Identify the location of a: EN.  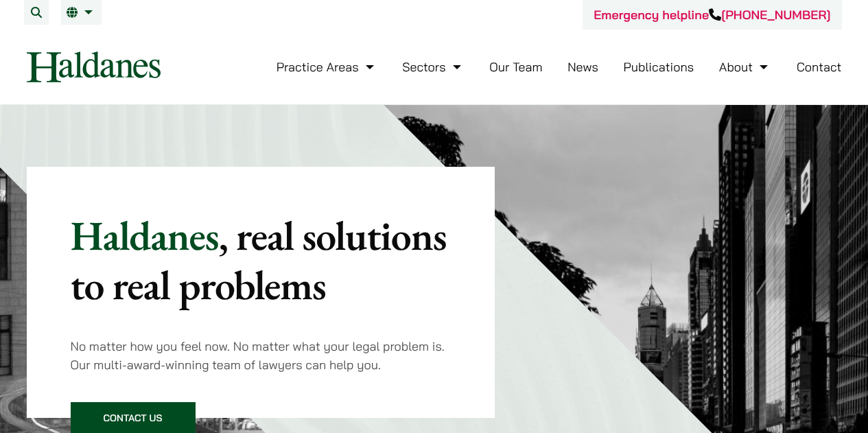
(81, 13).